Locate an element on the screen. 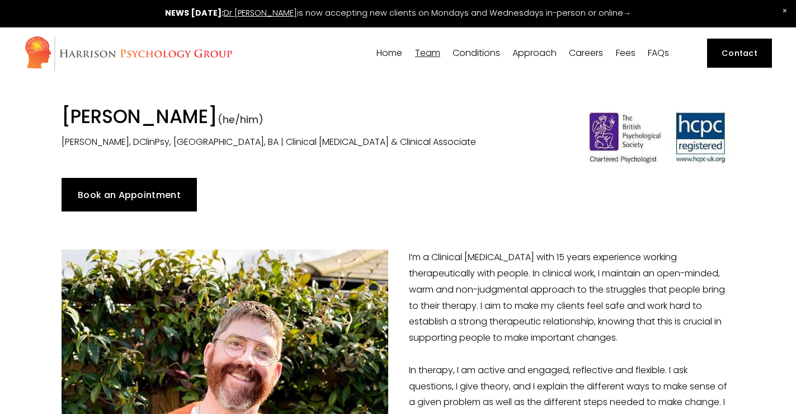 This screenshot has height=414, width=796. img: Harrison Psychology Group is located at coordinates (128, 53).